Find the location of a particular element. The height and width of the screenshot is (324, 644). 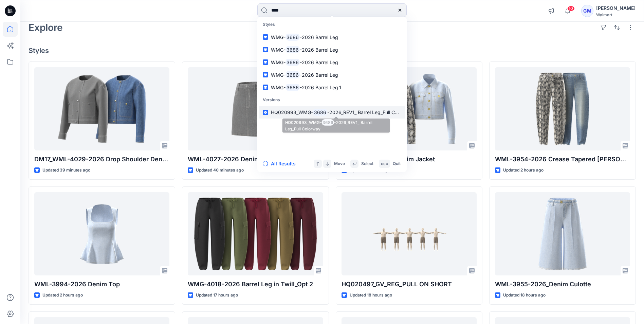

span: -2026_REV1_ Barrel Leg_Full Colorway is located at coordinates (370, 112).